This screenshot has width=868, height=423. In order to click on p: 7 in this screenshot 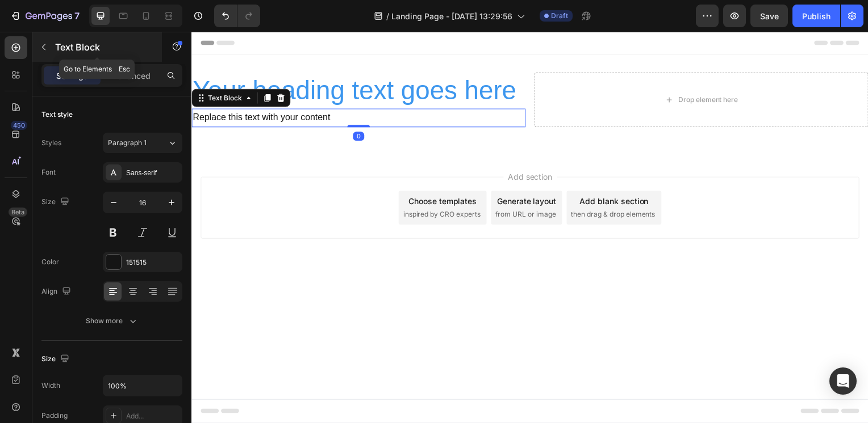, I will do `click(76, 15)`.